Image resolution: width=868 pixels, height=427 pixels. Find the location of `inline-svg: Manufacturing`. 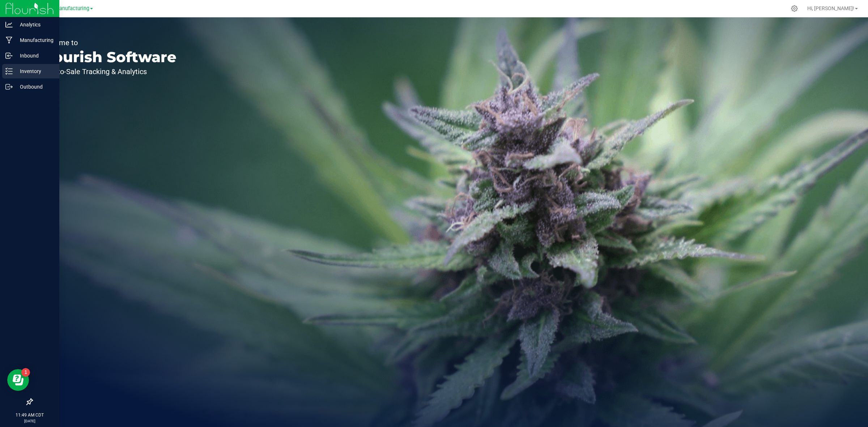

inline-svg: Manufacturing is located at coordinates (9, 40).